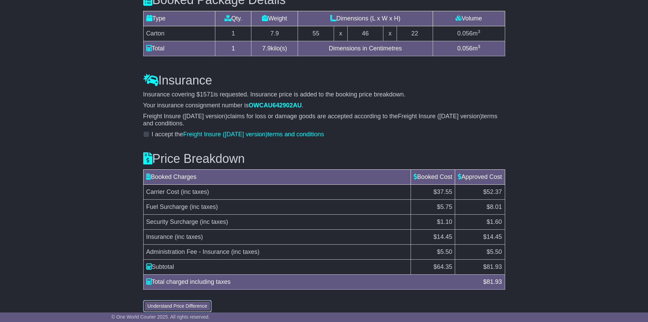 Image resolution: width=648 pixels, height=322 pixels. I want to click on td: 7.9, so click(275, 33).